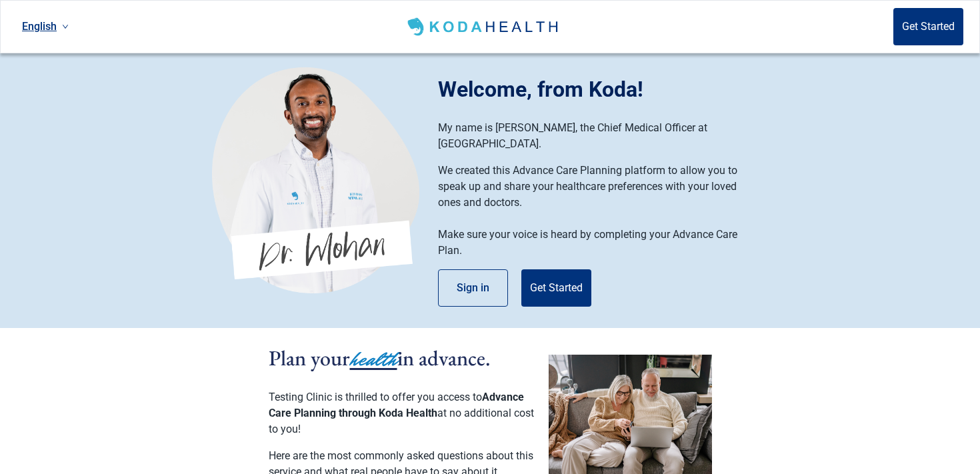 The height and width of the screenshot is (474, 980). Describe the element at coordinates (444, 358) in the screenshot. I see `span: in advance.` at that location.